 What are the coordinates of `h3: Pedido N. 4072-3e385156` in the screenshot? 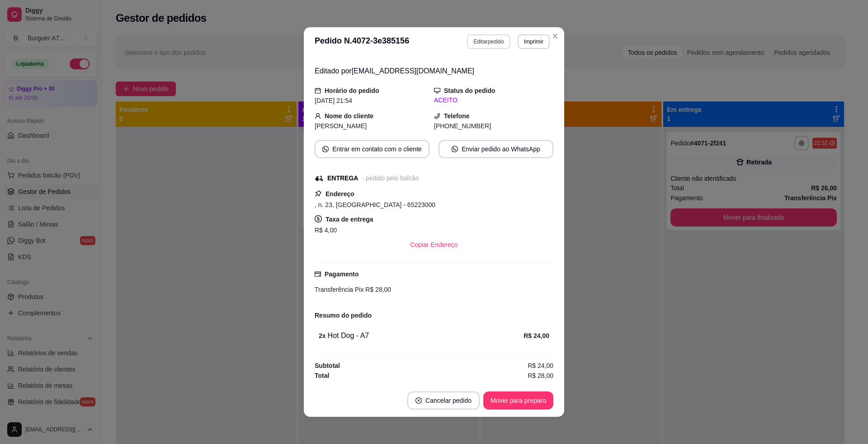 It's located at (362, 41).